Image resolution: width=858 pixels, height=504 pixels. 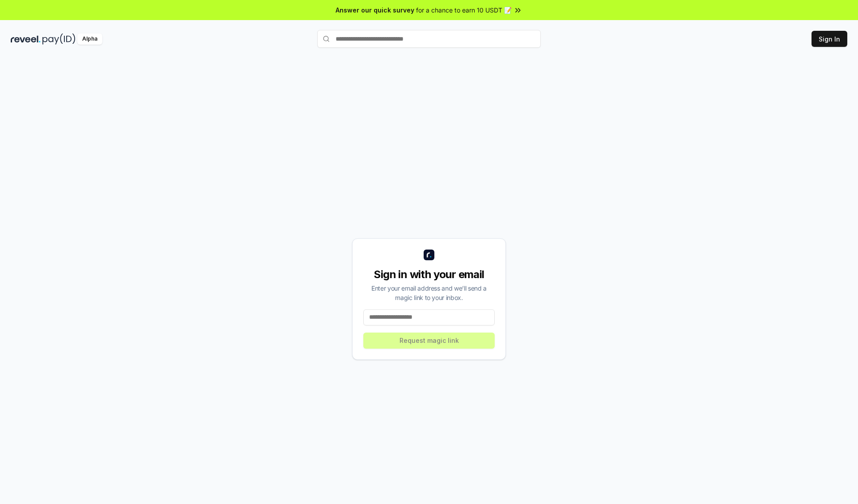 I want to click on div: Sign in with your email, so click(x=429, y=275).